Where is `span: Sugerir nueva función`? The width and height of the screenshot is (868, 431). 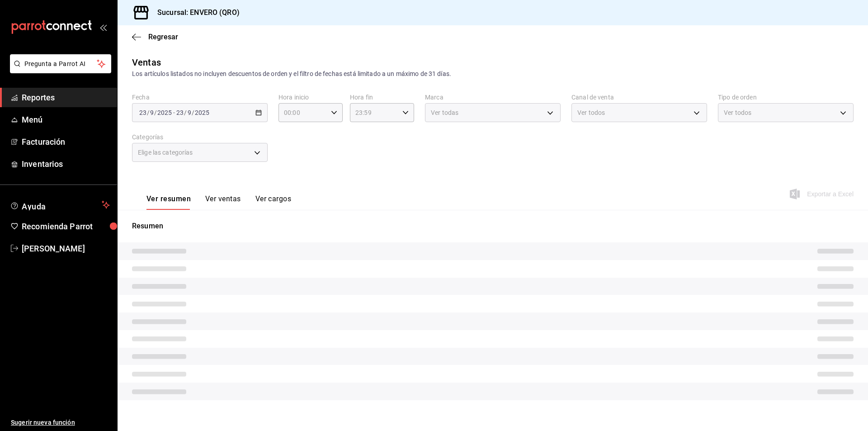
span: Sugerir nueva función is located at coordinates (60, 422).